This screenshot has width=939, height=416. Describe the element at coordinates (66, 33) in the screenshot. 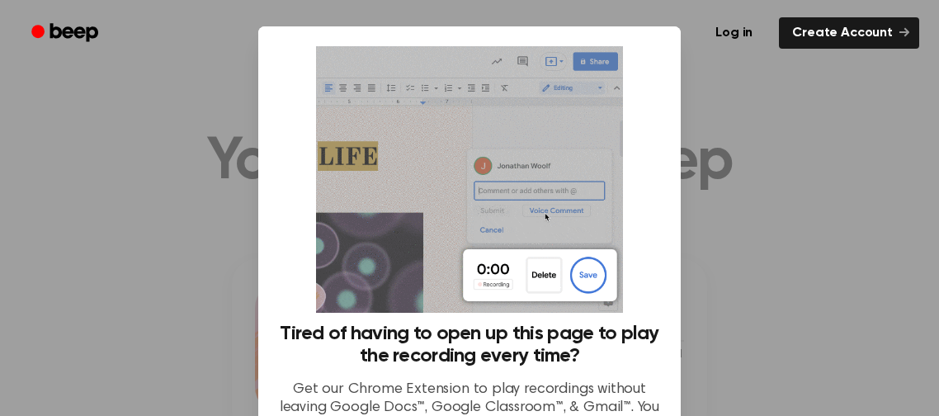

I see `a: Beep` at that location.